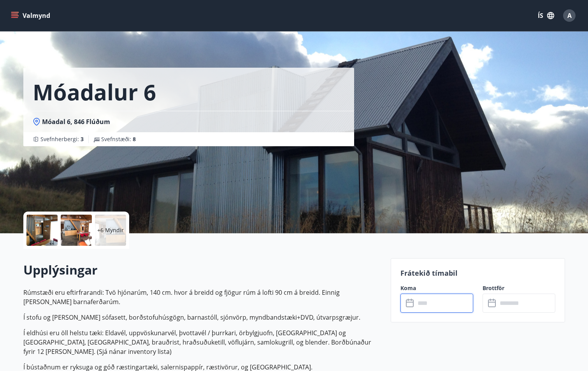 This screenshot has height=371, width=588. Describe the element at coordinates (436, 288) in the screenshot. I see `label: Koma` at that location.